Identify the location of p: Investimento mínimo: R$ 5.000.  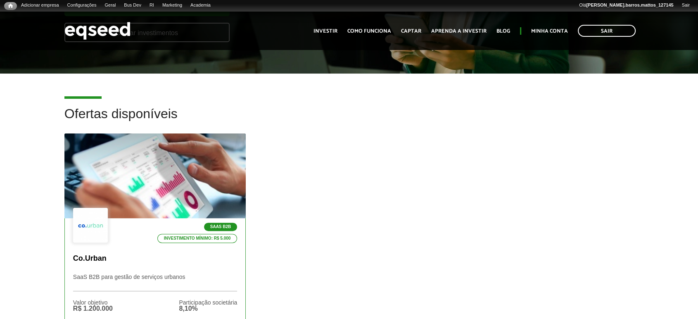
(197, 238).